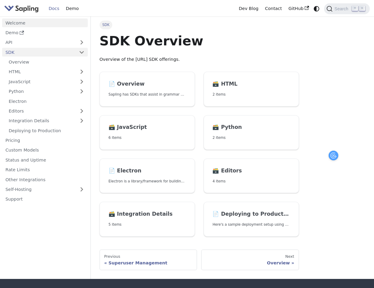 This screenshot has height=288, width=374. Describe the element at coordinates (250, 260) in the screenshot. I see `a: NextOverview` at that location.